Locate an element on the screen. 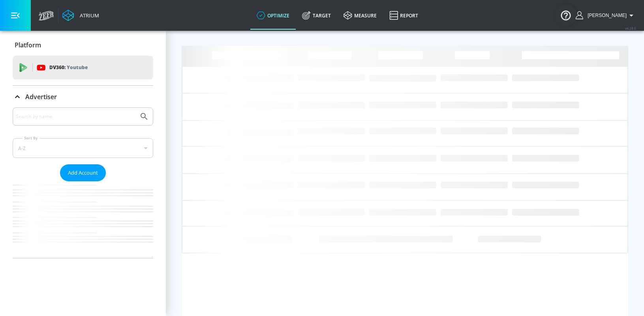  a: Target is located at coordinates (316, 15).